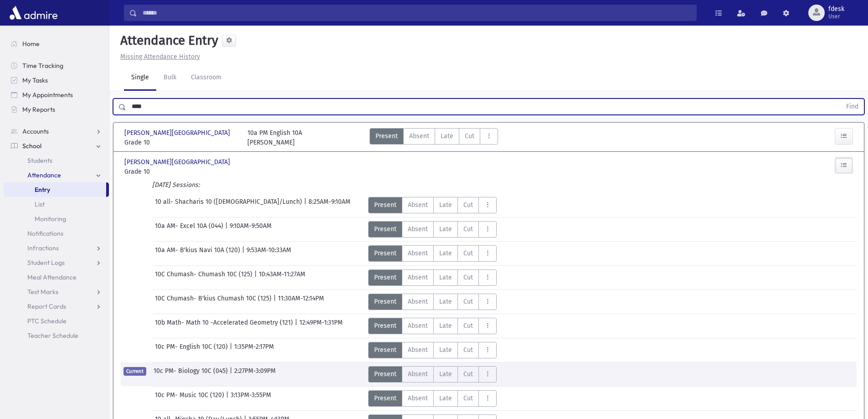  I want to click on span: My Reports, so click(39, 110).